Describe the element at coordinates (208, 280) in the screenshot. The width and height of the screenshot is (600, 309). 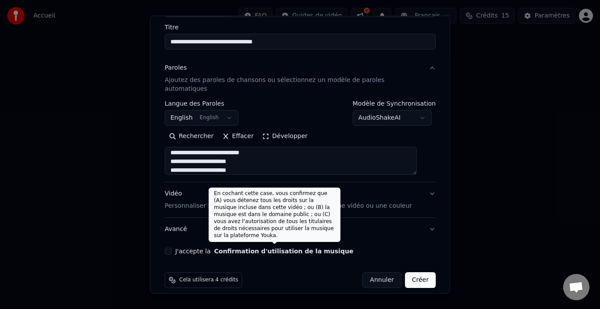
I see `span: Cela utilisera 4 crédits` at that location.